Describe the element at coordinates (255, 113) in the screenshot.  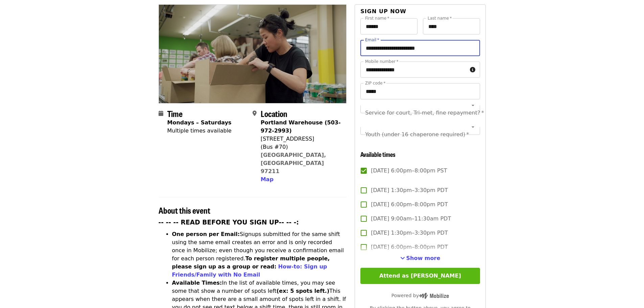
I see `i: map-marker-alt icon` at that location.